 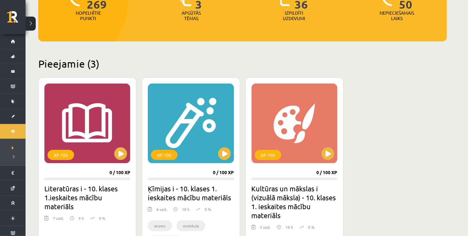 I want to click on div: 7 uzd., so click(x=58, y=220).